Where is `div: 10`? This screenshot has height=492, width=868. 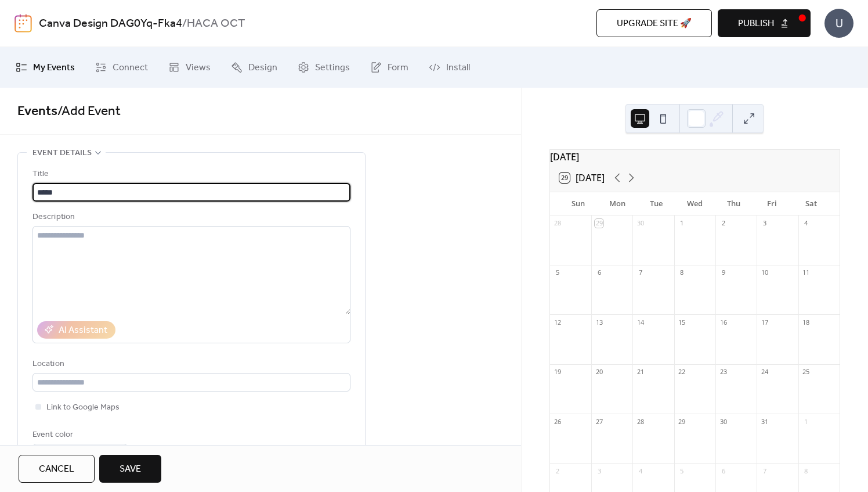 div: 10 is located at coordinates (765, 272).